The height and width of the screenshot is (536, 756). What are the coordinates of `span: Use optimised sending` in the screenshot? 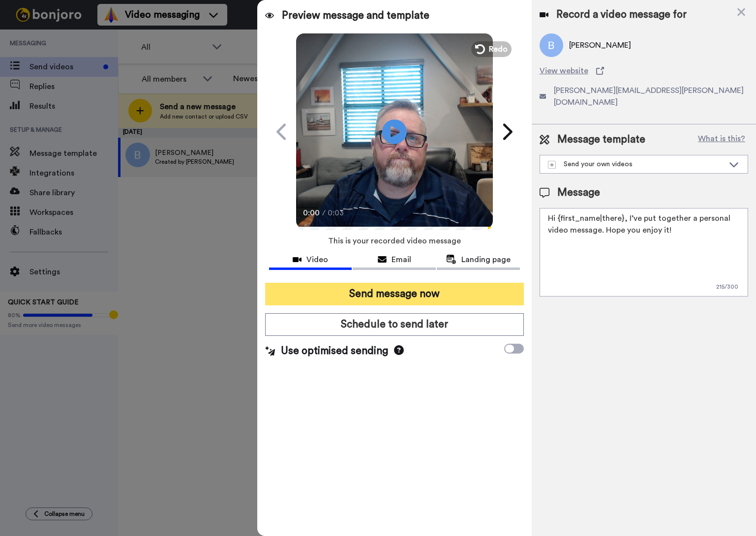 It's located at (334, 351).